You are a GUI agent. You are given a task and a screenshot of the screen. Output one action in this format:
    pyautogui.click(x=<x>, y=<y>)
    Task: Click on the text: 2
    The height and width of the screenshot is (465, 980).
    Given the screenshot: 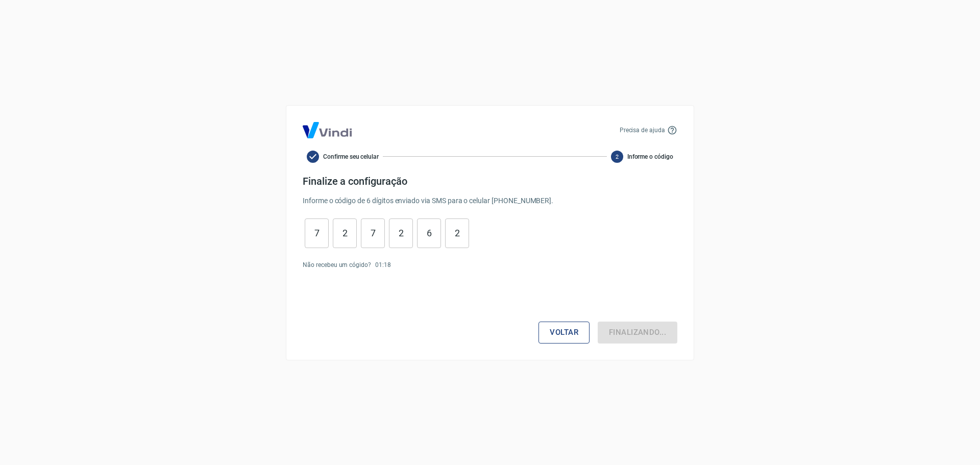 What is the action you would take?
    pyautogui.click(x=617, y=156)
    